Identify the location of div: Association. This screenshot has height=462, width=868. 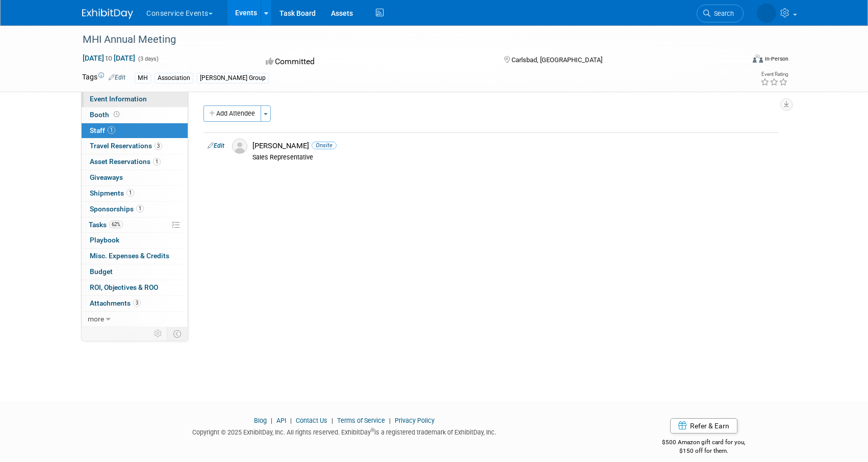
(174, 78).